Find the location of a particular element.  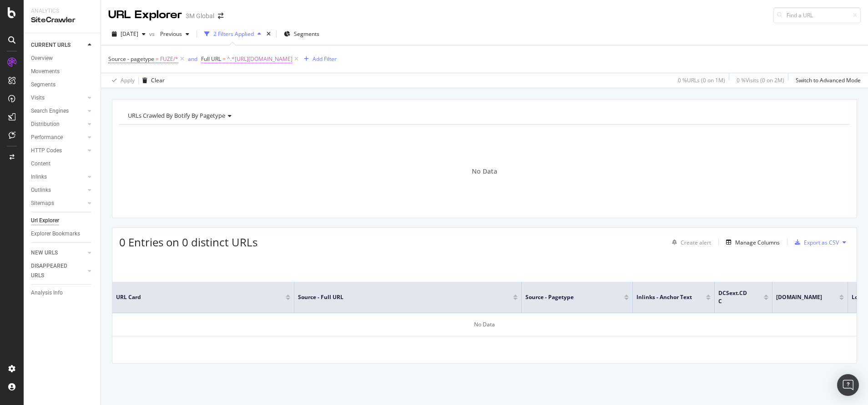

button: Previous is located at coordinates (174, 34).